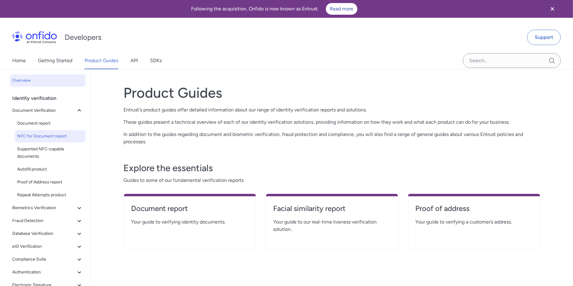 The image size is (573, 286). What do you see at coordinates (332, 226) in the screenshot?
I see `span: Your guide to our real-time liveness verification solution.` at bounding box center [332, 226].